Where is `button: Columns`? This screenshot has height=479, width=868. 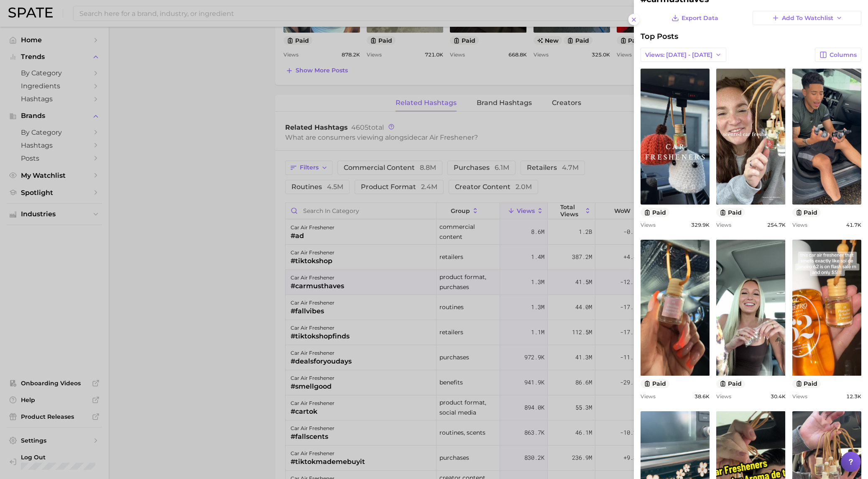
button: Columns is located at coordinates (838, 55).